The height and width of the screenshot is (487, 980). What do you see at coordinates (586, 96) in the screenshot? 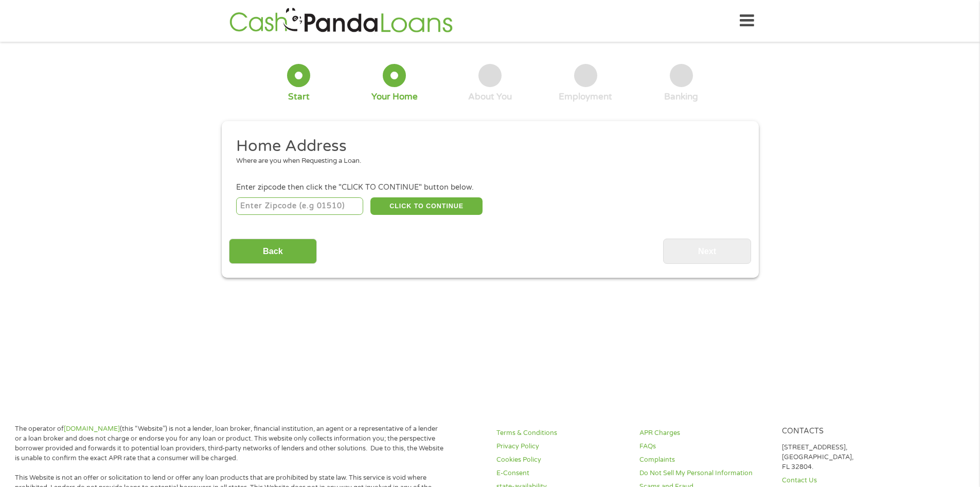
I see `div: Employment` at bounding box center [586, 96].